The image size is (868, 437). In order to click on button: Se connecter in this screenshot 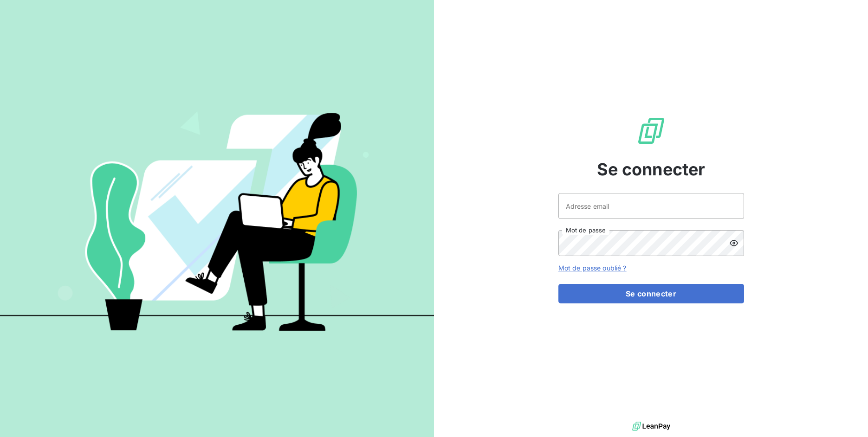, I will do `click(652, 294)`.